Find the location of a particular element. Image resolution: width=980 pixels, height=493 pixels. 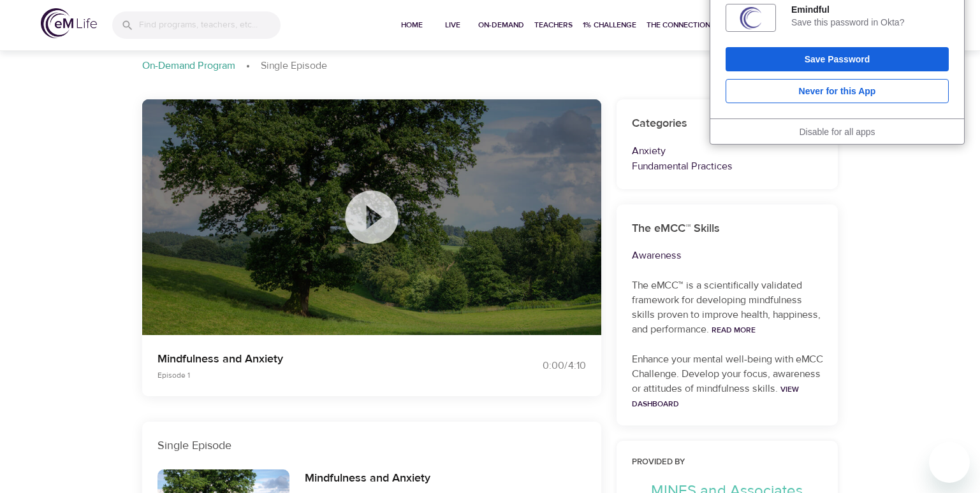

span: 1% Challenge is located at coordinates (610, 25).